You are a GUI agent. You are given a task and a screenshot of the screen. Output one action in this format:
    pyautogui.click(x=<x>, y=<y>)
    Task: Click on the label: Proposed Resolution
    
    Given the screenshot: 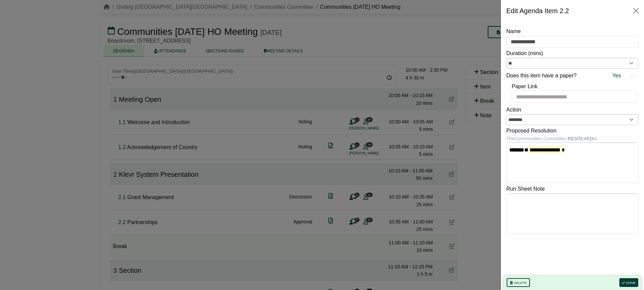 What is the action you would take?
    pyautogui.click(x=531, y=131)
    